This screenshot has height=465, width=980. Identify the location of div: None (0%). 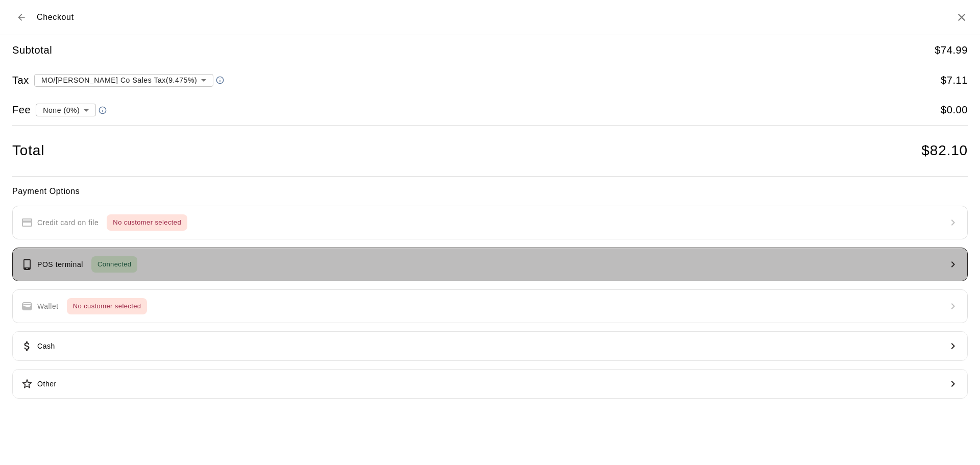
(66, 110).